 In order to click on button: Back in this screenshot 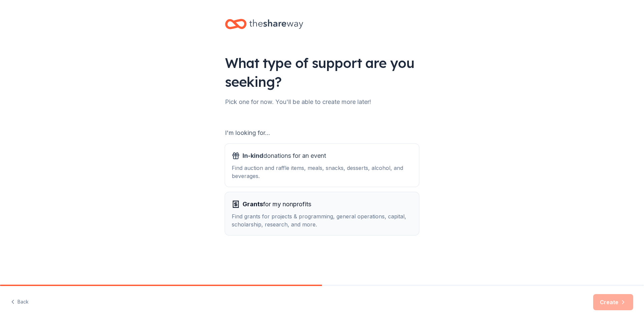, I will do `click(19, 302)`.